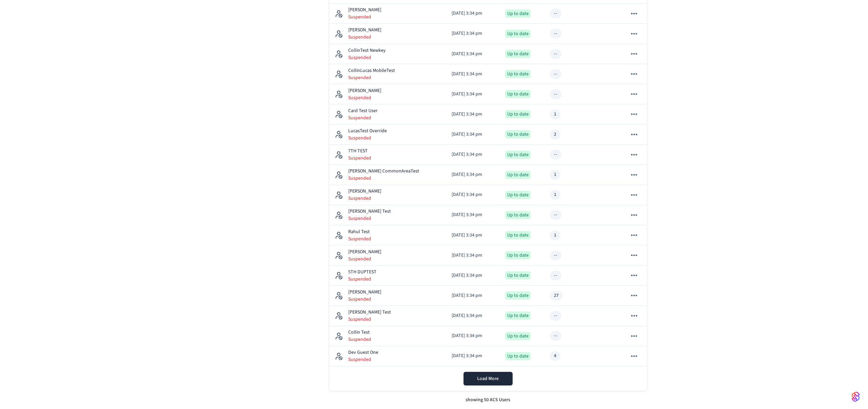 The width and height of the screenshot is (868, 409). I want to click on p: CollinTest Newkey, so click(367, 51).